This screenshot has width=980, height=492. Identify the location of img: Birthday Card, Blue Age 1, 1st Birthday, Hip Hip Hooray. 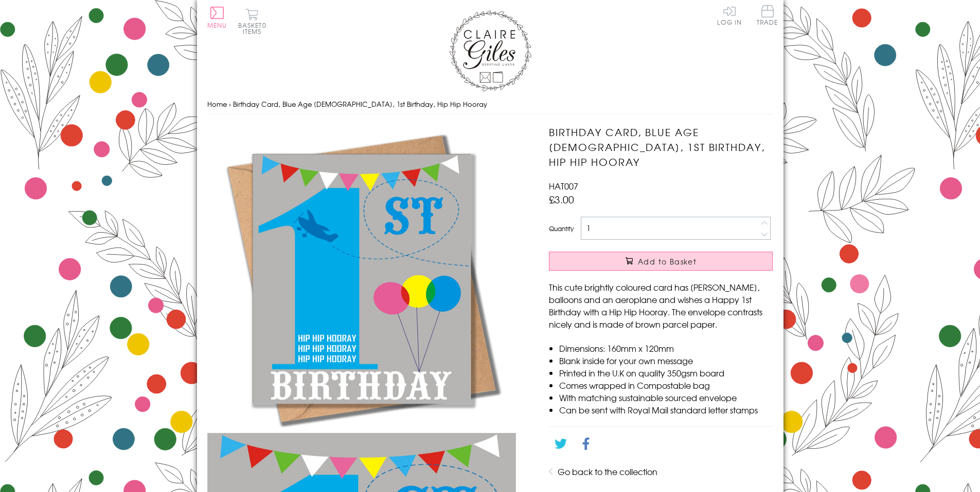
(362, 279).